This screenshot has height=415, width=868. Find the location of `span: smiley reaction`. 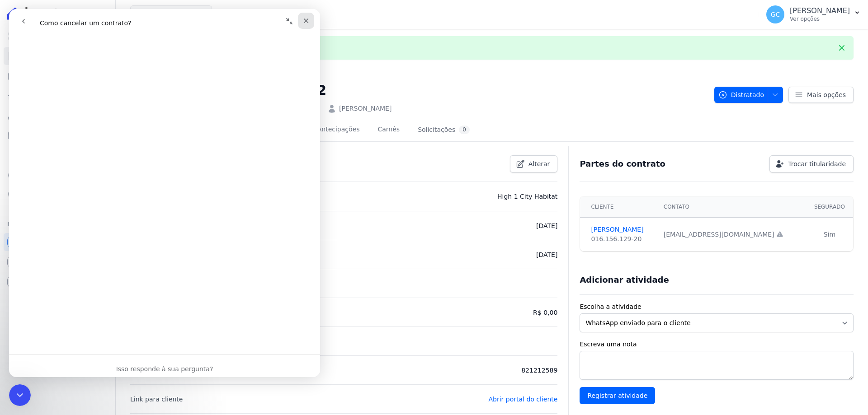

span: smiley reaction is located at coordinates (179, 375).